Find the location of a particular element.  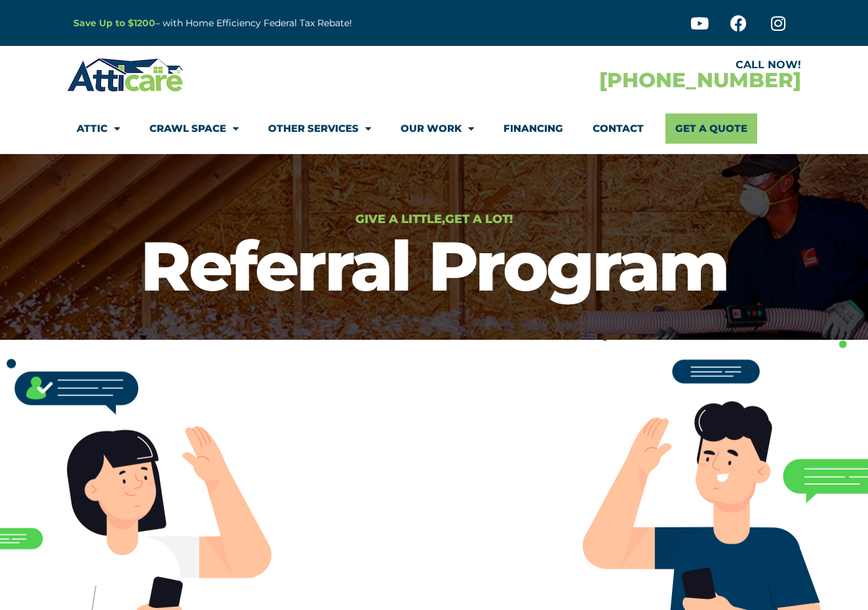

p: – with Home Efficiency Federal Tax Rebate! is located at coordinates (285, 23).